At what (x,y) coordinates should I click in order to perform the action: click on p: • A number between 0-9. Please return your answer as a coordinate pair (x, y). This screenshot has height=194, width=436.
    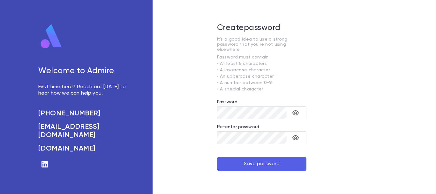
    Looking at the image, I should click on (261, 83).